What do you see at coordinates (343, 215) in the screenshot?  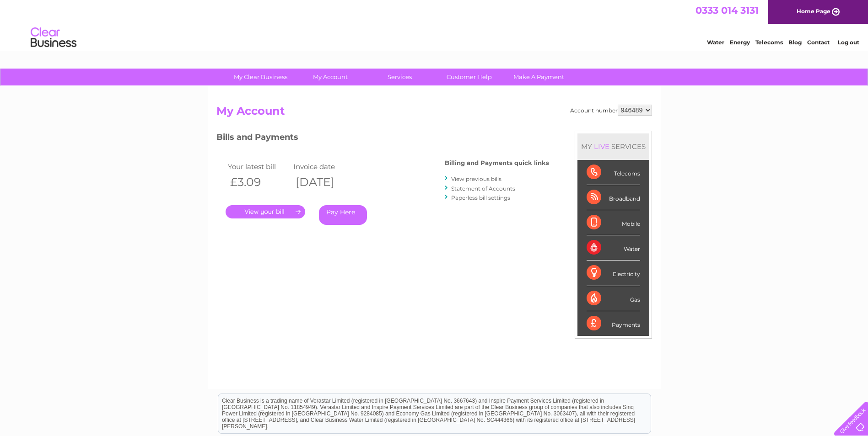 I see `a: Pay Here` at bounding box center [343, 215].